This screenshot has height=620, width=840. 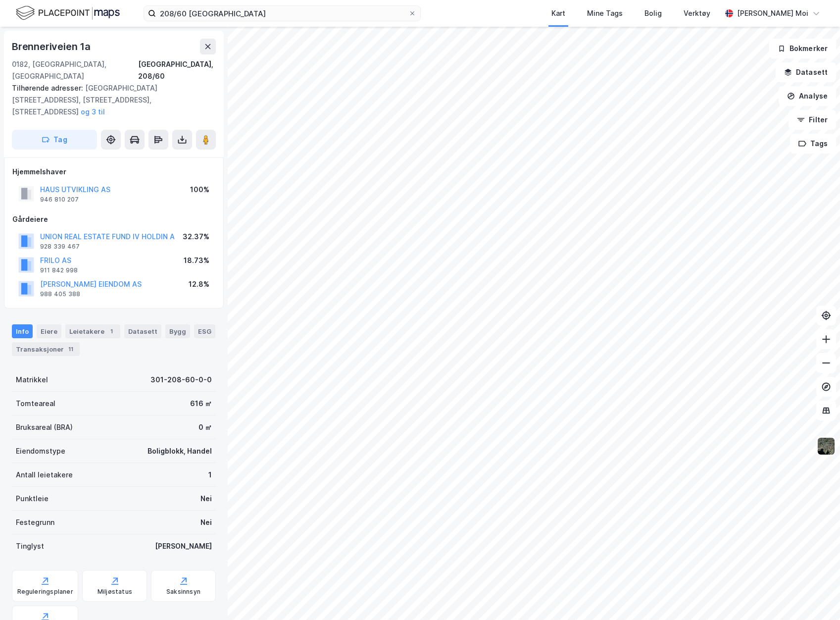 What do you see at coordinates (92, 332) in the screenshot?
I see `div: Leietakere` at bounding box center [92, 332].